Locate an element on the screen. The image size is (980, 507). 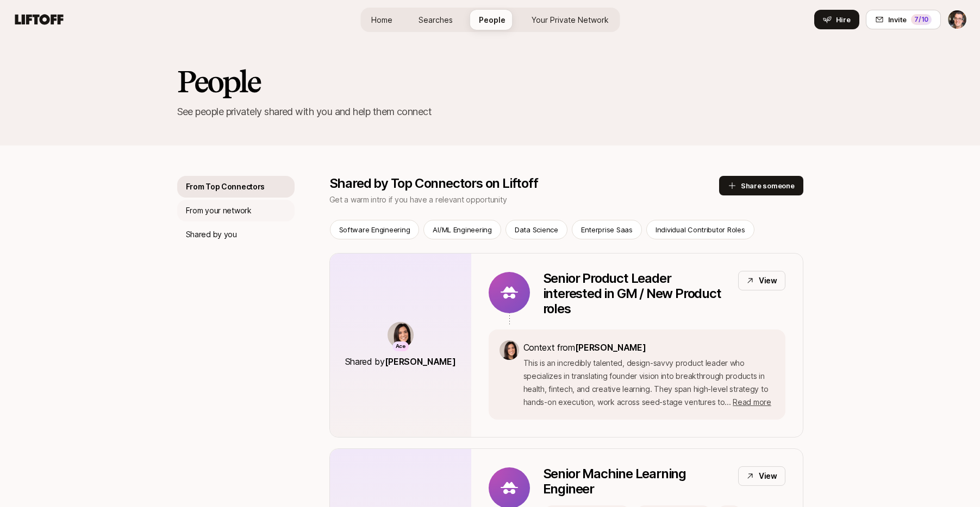
p: Individual Contributor Roles is located at coordinates (700, 230).